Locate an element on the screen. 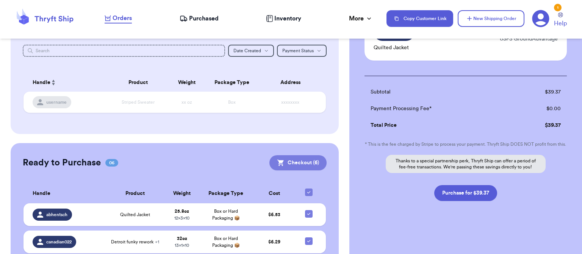  p: Quilted Jacket is located at coordinates (394, 48).